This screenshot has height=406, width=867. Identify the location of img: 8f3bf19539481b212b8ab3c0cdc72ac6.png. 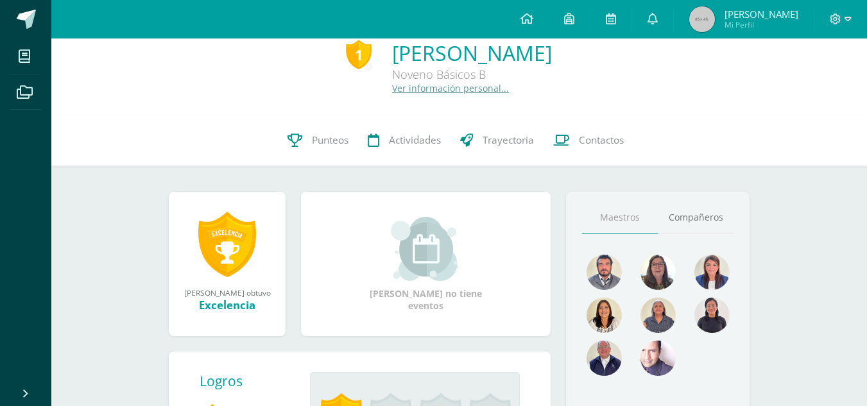
(658, 315).